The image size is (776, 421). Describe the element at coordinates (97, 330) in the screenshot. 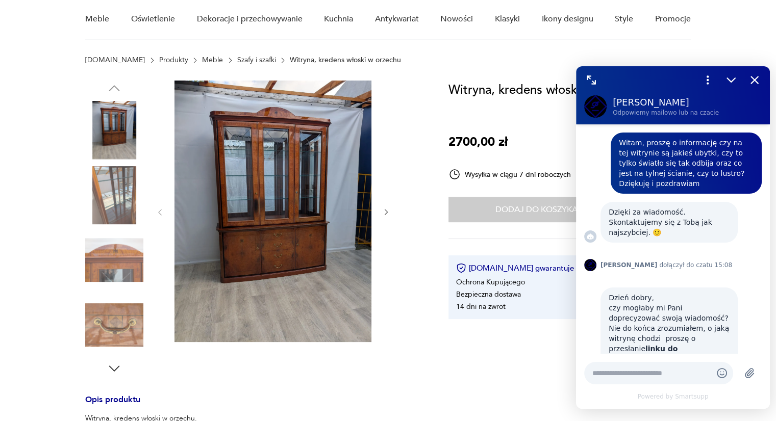

I see `a: Branding Smartsupp` at that location.